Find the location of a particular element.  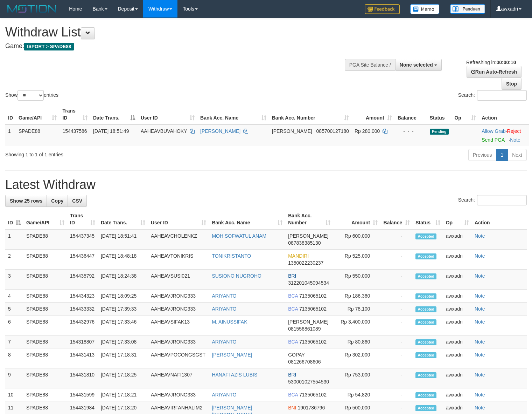

th: Date Trans.: activate to sort column descending is located at coordinates (114, 114).